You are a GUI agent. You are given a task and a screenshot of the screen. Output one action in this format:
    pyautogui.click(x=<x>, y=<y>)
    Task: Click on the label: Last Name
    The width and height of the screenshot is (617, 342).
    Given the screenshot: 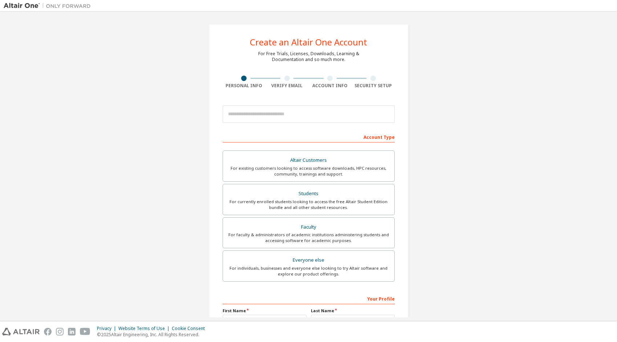 What is the action you would take?
    pyautogui.click(x=352, y=310)
    